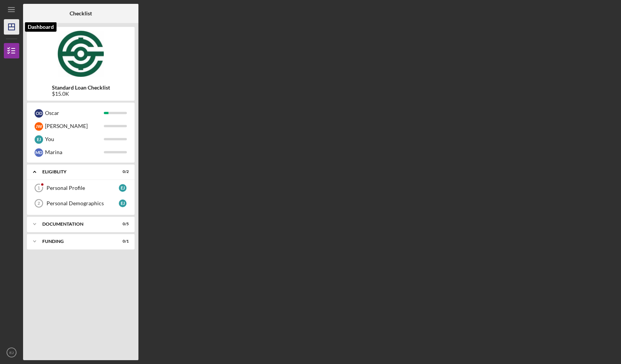 Image resolution: width=621 pixels, height=364 pixels. Describe the element at coordinates (122, 242) in the screenshot. I see `div: 0 / 1` at that location.